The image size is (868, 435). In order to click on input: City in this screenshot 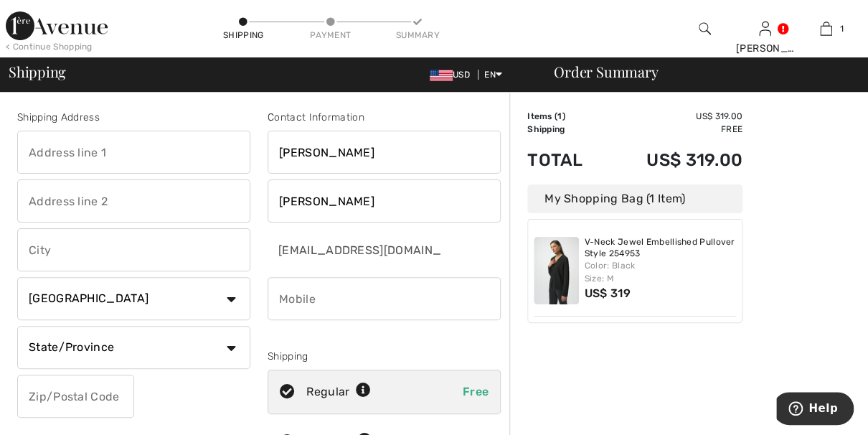, I will do `click(133, 250)`.